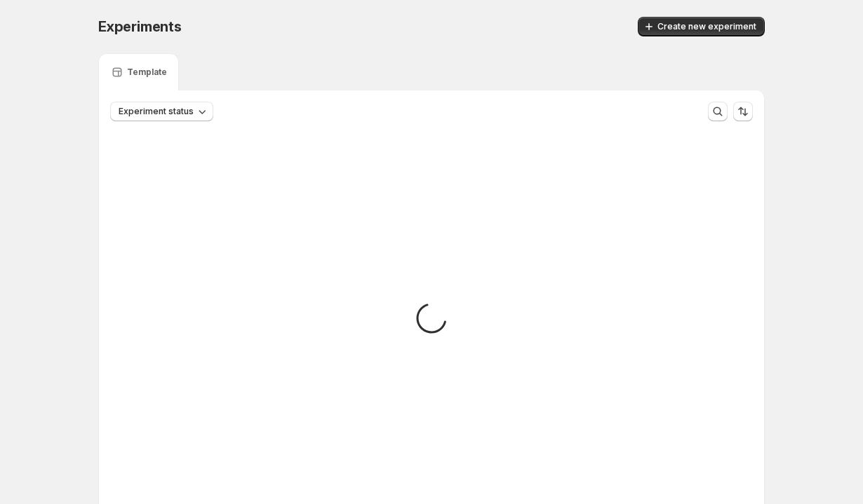 This screenshot has width=863, height=504. What do you see at coordinates (156, 111) in the screenshot?
I see `span: Experiment status` at bounding box center [156, 111].